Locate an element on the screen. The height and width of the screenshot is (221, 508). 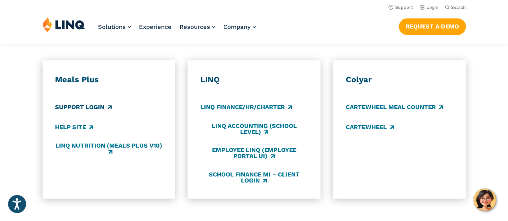
h3: Colyar is located at coordinates (399, 80).